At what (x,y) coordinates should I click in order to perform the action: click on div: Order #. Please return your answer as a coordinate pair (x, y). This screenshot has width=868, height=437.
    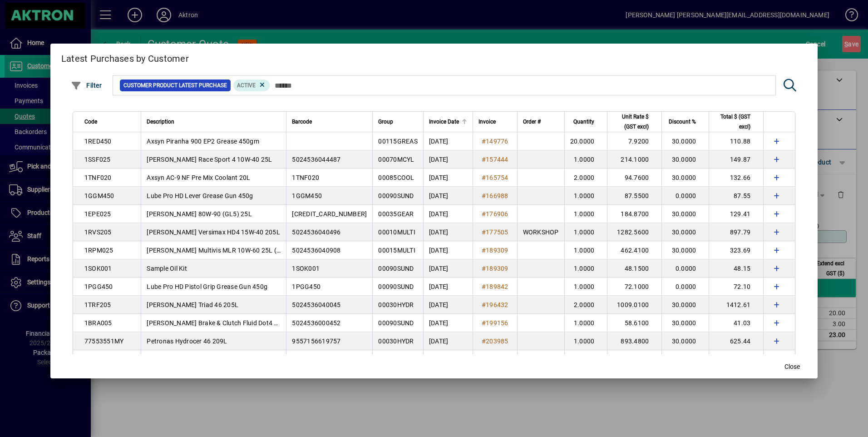
    Looking at the image, I should click on (540, 122).